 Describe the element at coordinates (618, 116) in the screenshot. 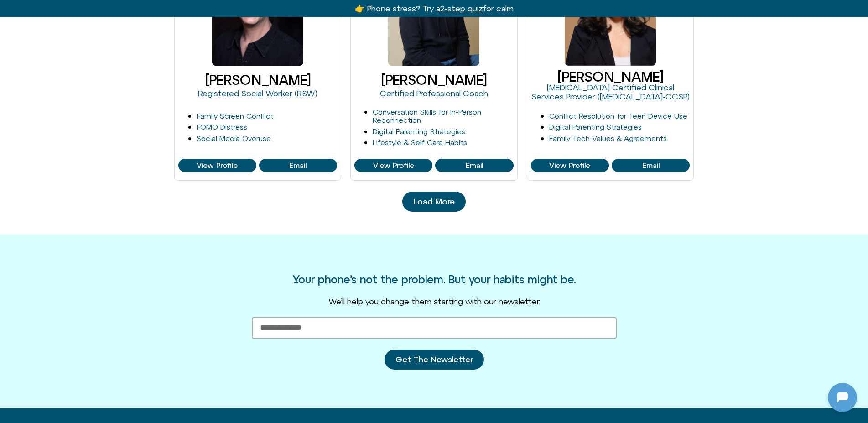

I see `a: Conflict Resolution for Teen Device Use` at that location.